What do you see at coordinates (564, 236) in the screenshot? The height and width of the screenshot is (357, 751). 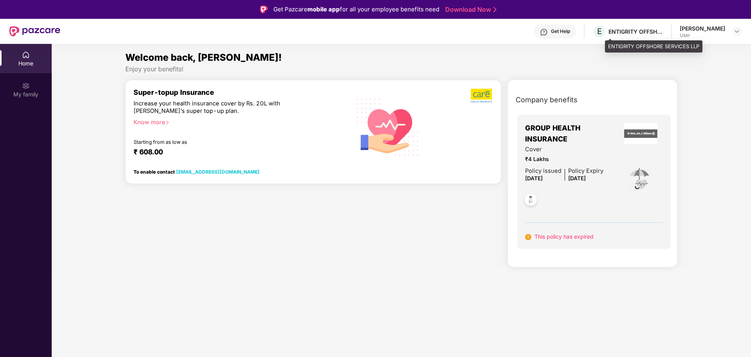 I see `span: This policy has expired` at bounding box center [564, 236].